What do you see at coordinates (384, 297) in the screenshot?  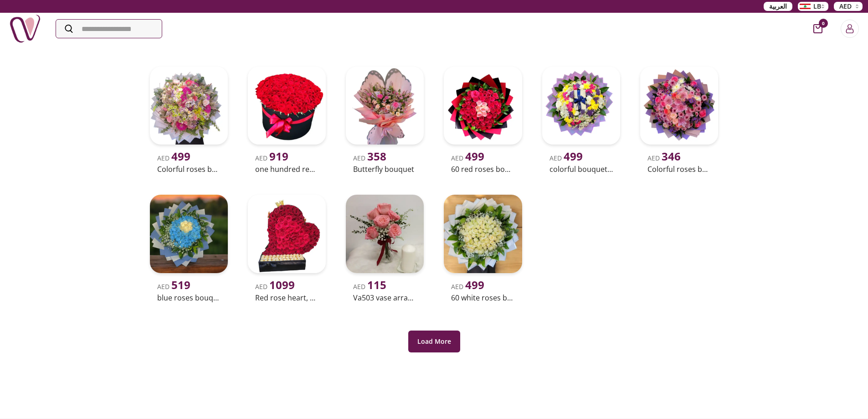 I see `h2: Va503 vase arrangement` at bounding box center [384, 297].